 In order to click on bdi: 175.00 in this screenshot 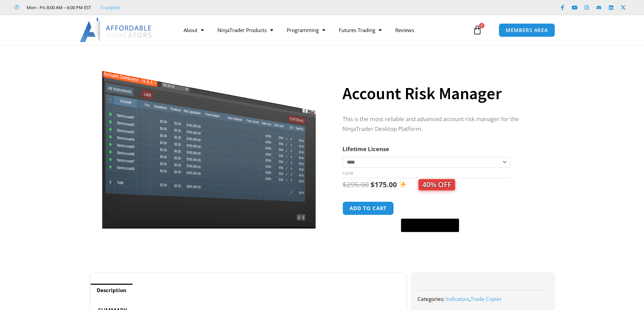, I will do `click(384, 184)`.